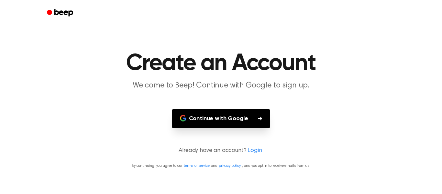  What do you see at coordinates (221, 63) in the screenshot?
I see `h1: Create an Account` at bounding box center [221, 63].